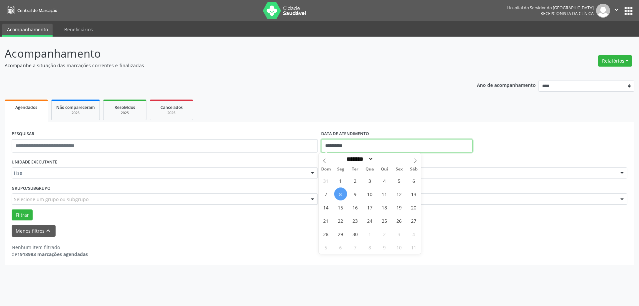 The image size is (639, 306). What do you see at coordinates (399, 194) in the screenshot?
I see `span: Setembro 12, 2025` at bounding box center [399, 194].